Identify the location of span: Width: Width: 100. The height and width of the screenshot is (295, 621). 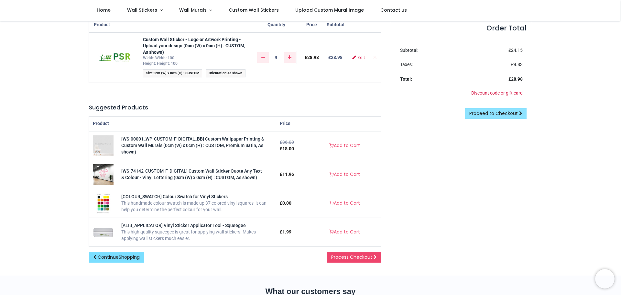
(159, 58).